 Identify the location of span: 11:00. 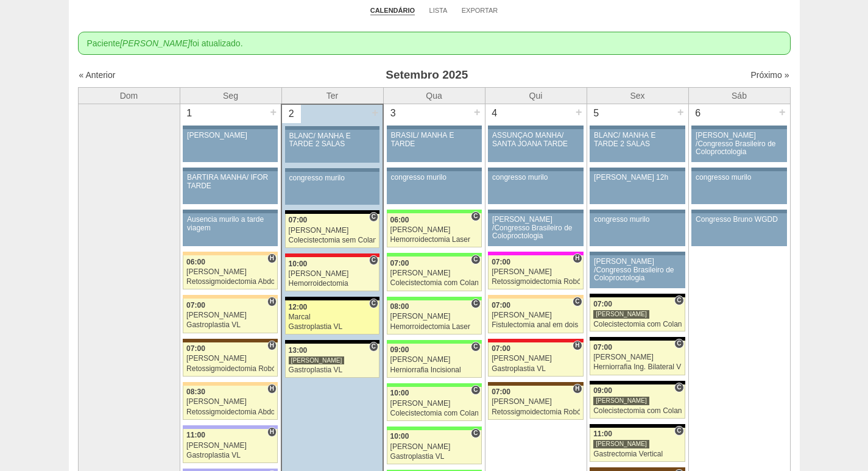
(602, 434).